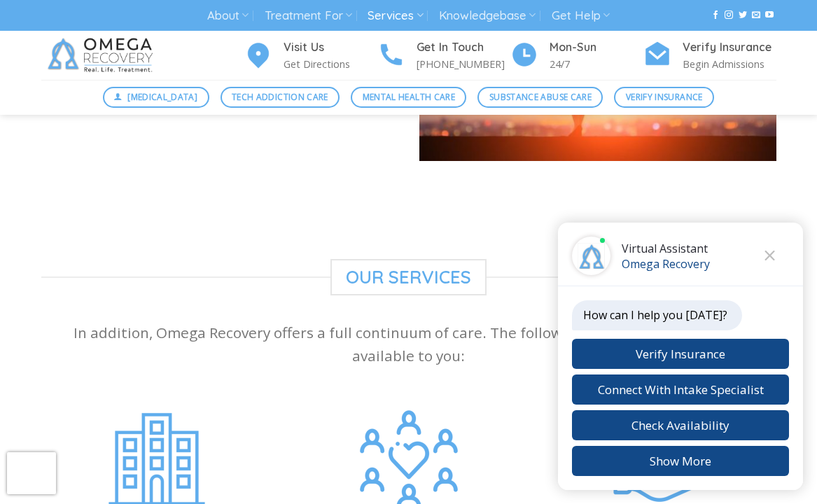 The height and width of the screenshot is (504, 817). I want to click on a: Verify Insurance, so click(664, 97).